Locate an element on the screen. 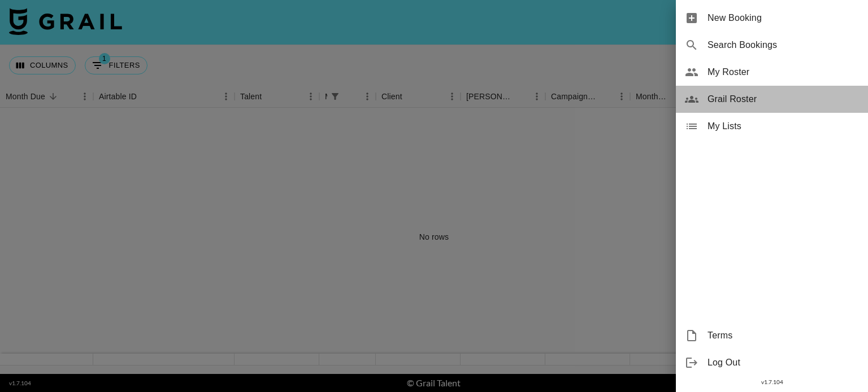 Image resolution: width=868 pixels, height=392 pixels. div: My Lists is located at coordinates (772, 127).